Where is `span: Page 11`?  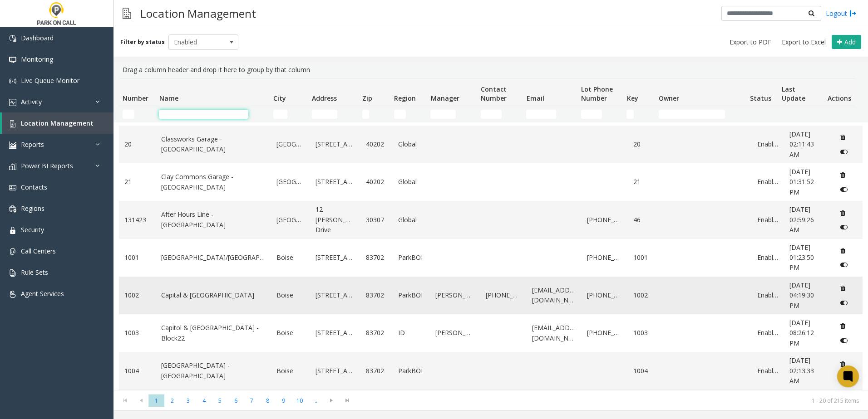
span: Page 11 is located at coordinates (315, 401).